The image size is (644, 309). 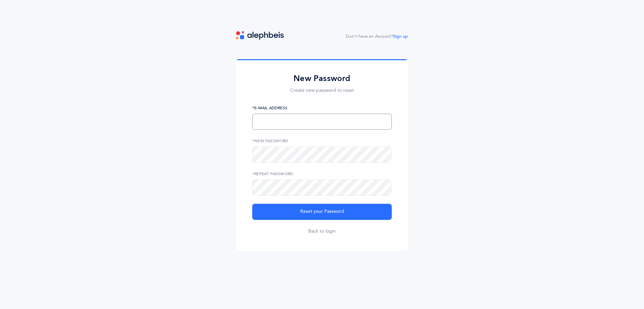 I want to click on label: *Repeat Password, so click(x=322, y=174).